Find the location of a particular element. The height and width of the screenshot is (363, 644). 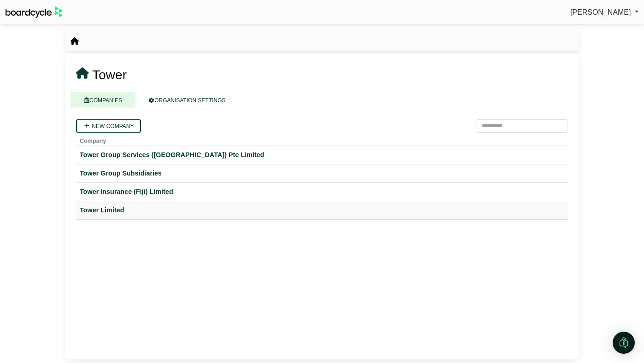

div: Tower Limited is located at coordinates (322, 211).